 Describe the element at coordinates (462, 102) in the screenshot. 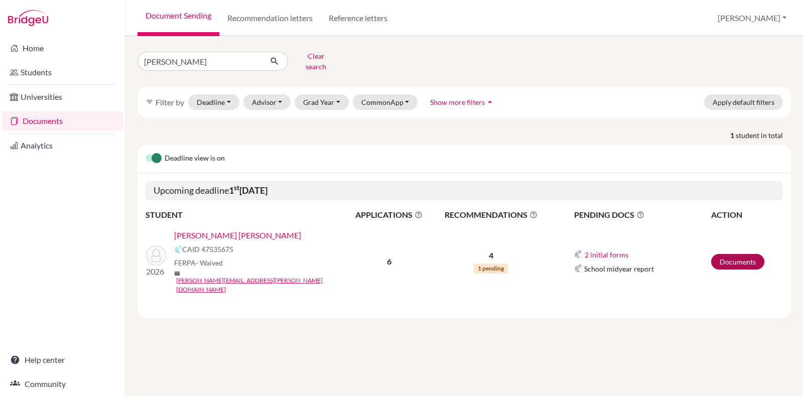

I see `button: Show more filtersarrow_drop_up` at that location.